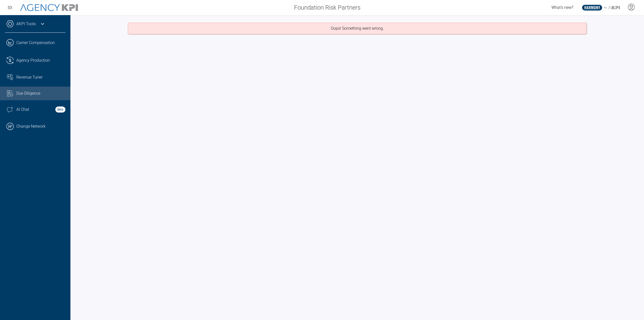  Describe the element at coordinates (33, 60) in the screenshot. I see `span: Agency Production` at that location.